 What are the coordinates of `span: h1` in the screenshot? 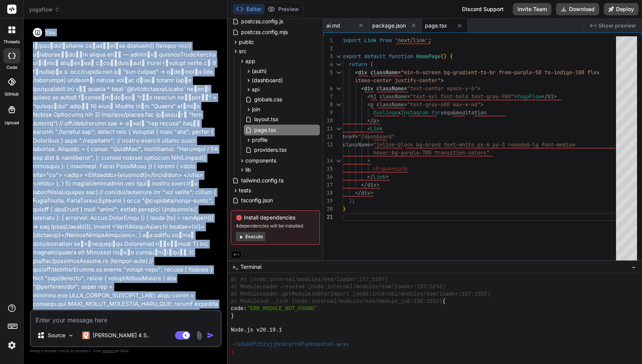 It's located at (551, 96).